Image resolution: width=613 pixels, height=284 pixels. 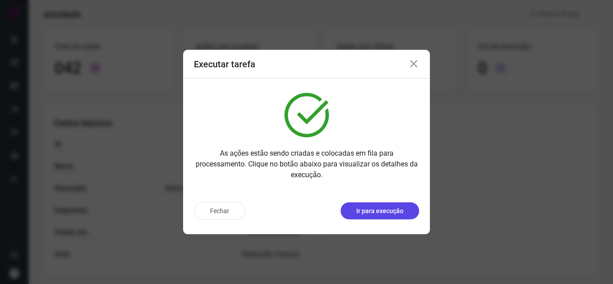 I want to click on h3: Executar tarefa, so click(x=224, y=64).